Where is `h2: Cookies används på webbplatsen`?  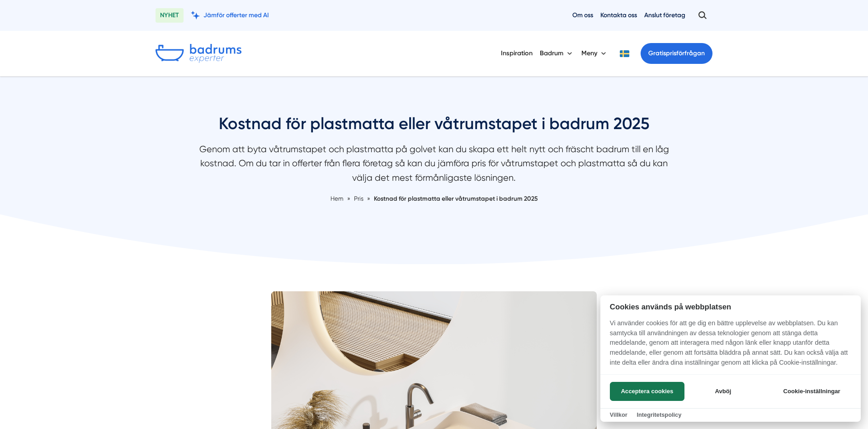 h2: Cookies används på webbplatsen is located at coordinates (731, 306).